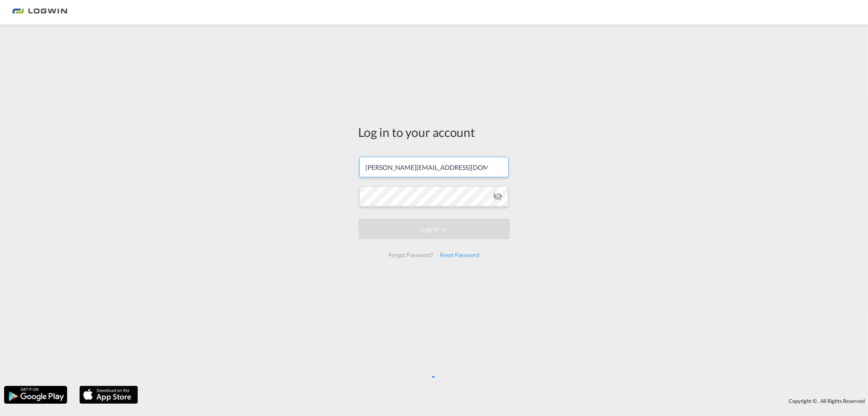 This screenshot has width=868, height=416. I want to click on md-icon: icon-eye-off, so click(498, 196).